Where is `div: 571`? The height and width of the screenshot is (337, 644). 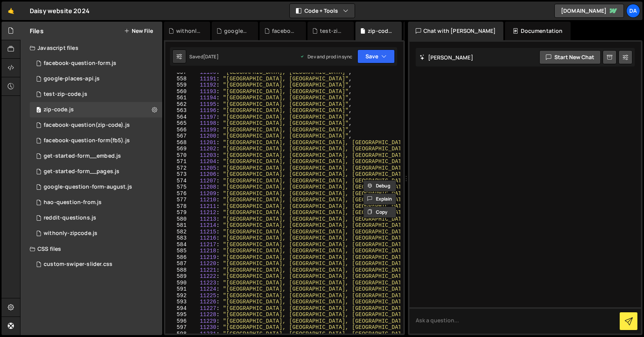
div: 571 is located at coordinates (178, 161).